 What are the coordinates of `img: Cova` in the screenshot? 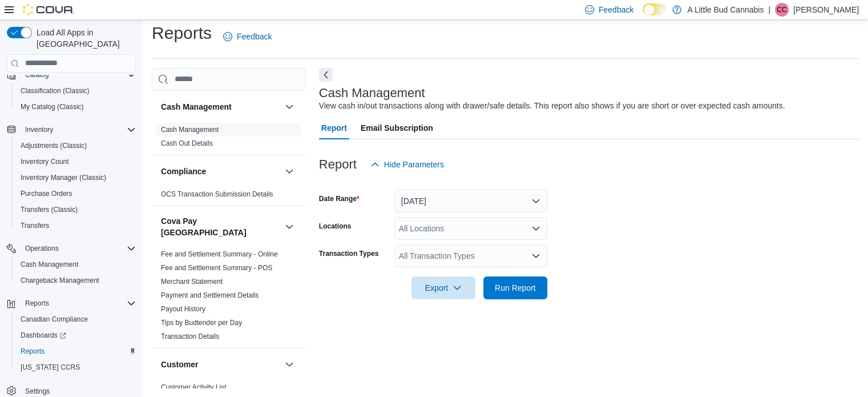 It's located at (49, 10).